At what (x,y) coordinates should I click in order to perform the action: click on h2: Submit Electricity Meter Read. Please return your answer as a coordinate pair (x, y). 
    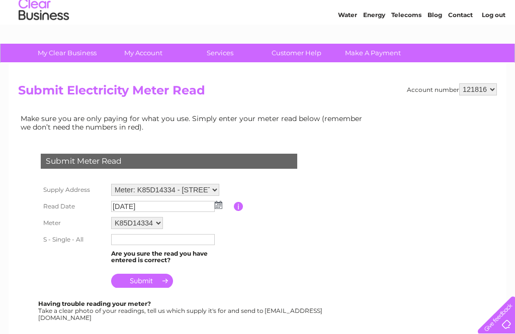
    Looking at the image, I should click on (257, 93).